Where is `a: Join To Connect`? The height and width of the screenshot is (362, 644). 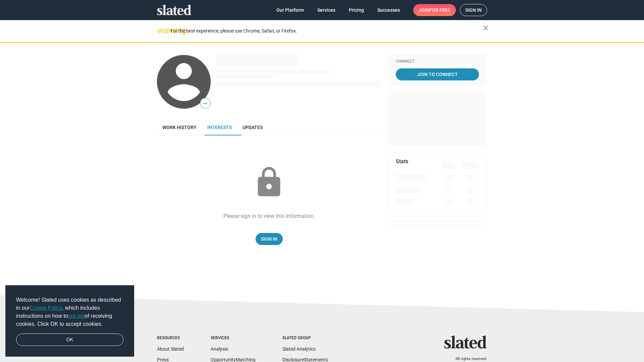 a: Join To Connect is located at coordinates (437, 74).